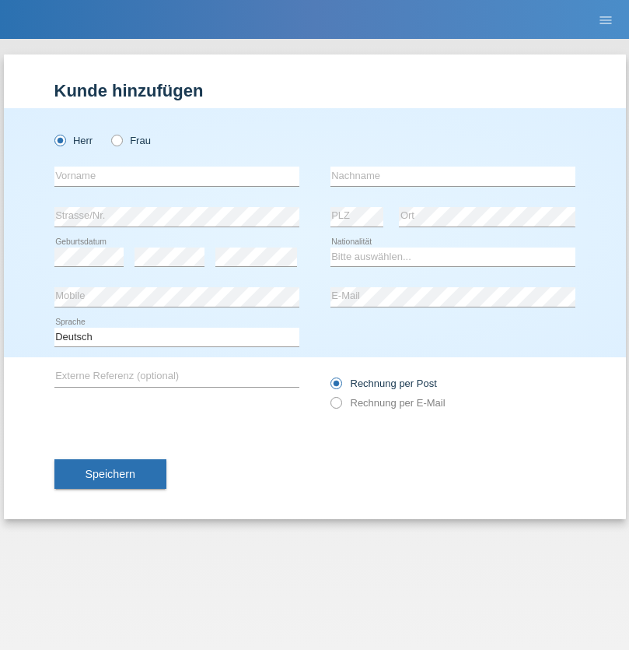 The image size is (629, 650). Describe the element at coordinates (74, 140) in the screenshot. I see `label: Herr` at that location.